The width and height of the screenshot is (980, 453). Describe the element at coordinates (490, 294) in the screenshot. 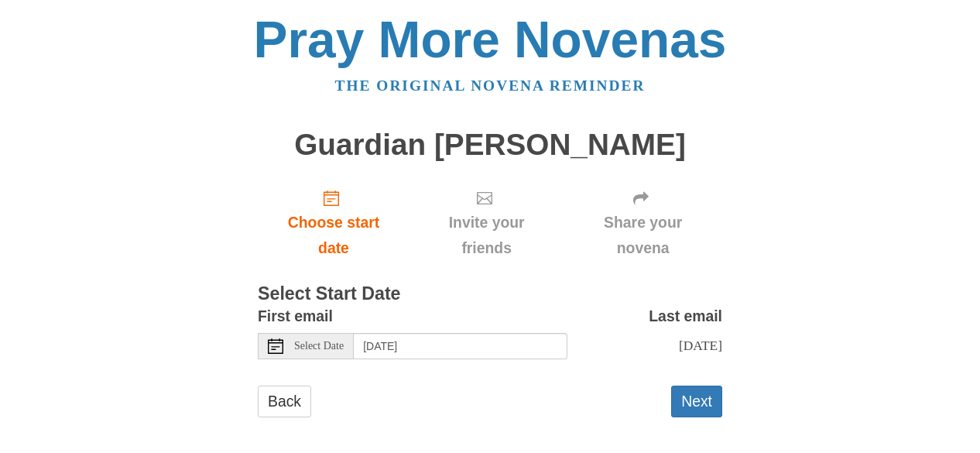

I see `h3: Select Start Date` at that location.